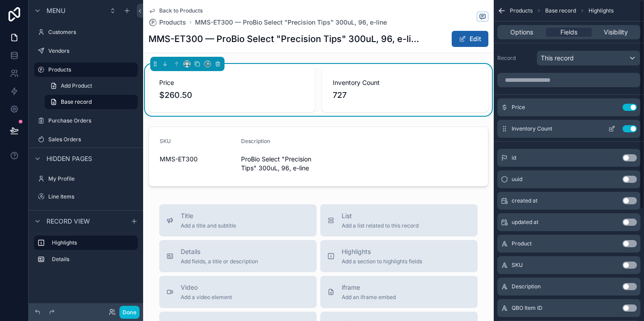  Describe the element at coordinates (470, 38) in the screenshot. I see `button: Edit` at that location.